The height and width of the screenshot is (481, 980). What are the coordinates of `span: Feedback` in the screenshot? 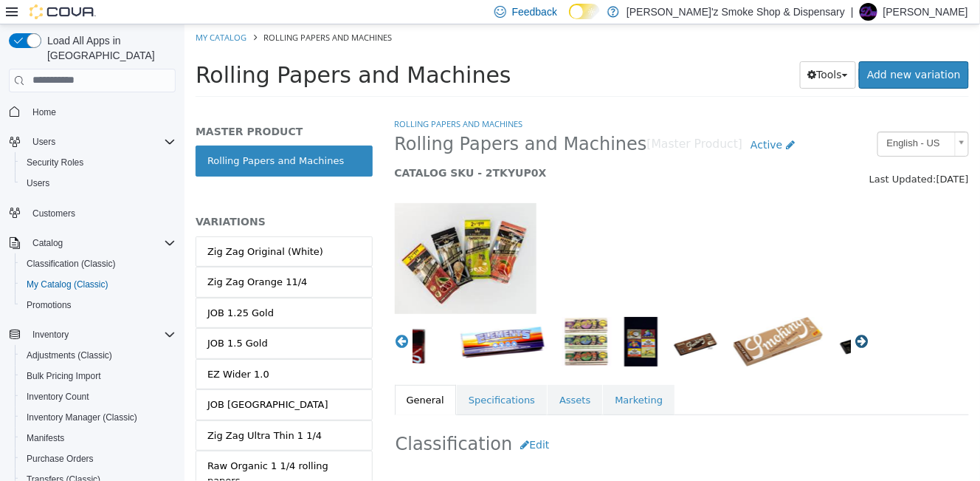 It's located at (534, 12).